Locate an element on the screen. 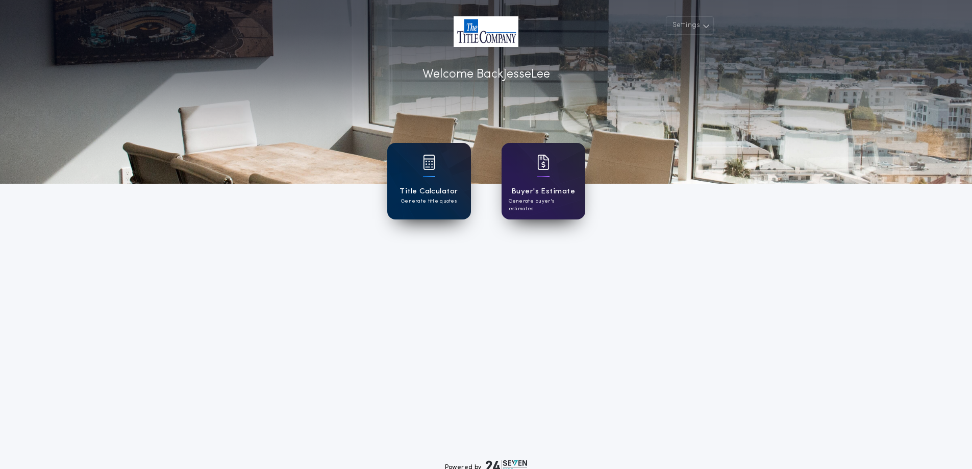 The image size is (972, 469). h1: Buyer's Estimate is located at coordinates (543, 191).